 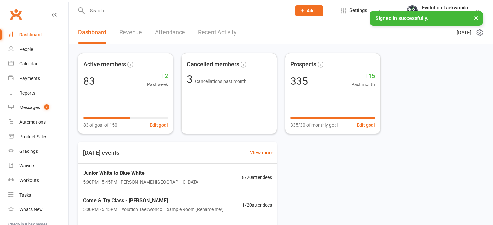 I want to click on span: 335/30 of monthly goal, so click(x=314, y=125).